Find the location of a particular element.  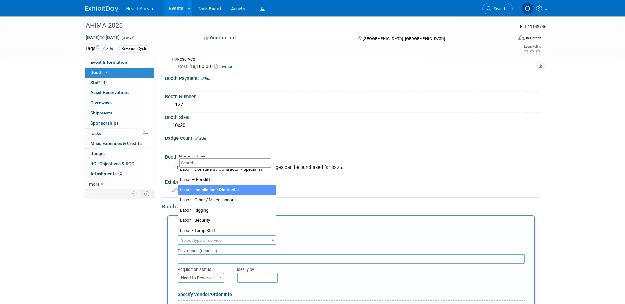

div: Booth Size: is located at coordinates (353, 117).